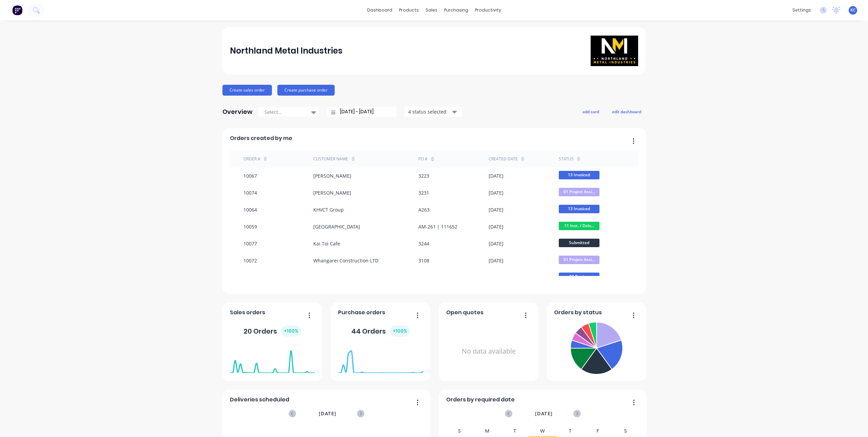 Image resolution: width=868 pixels, height=437 pixels. What do you see at coordinates (597, 431) in the screenshot?
I see `div: F` at bounding box center [597, 431].